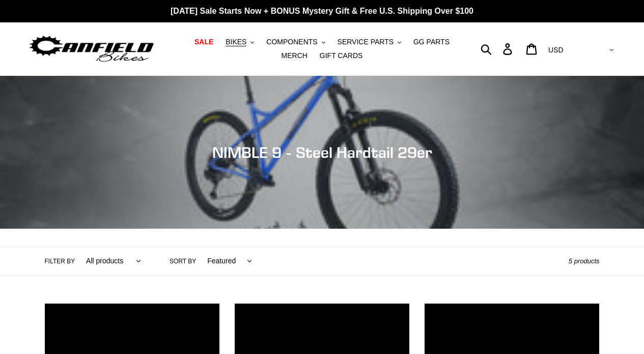 This screenshot has height=354, width=644. What do you see at coordinates (366, 42) in the screenshot?
I see `span: SERVICE PARTS` at bounding box center [366, 42].